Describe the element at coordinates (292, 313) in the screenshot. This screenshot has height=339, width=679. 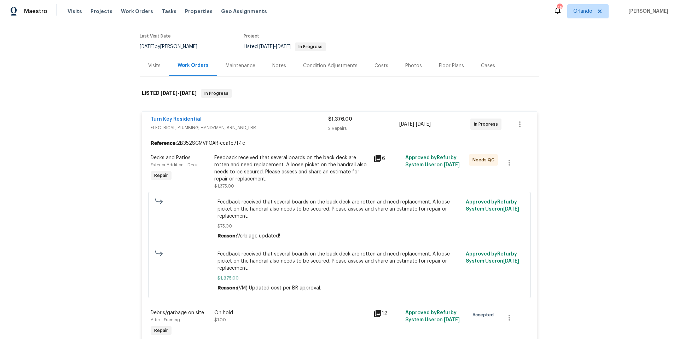
I see `div: On hold` at that location.